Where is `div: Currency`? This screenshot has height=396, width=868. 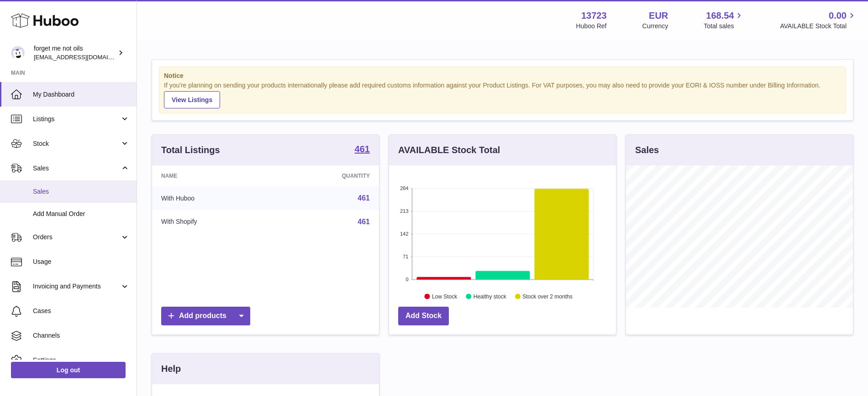 div: Currency is located at coordinates (655, 26).